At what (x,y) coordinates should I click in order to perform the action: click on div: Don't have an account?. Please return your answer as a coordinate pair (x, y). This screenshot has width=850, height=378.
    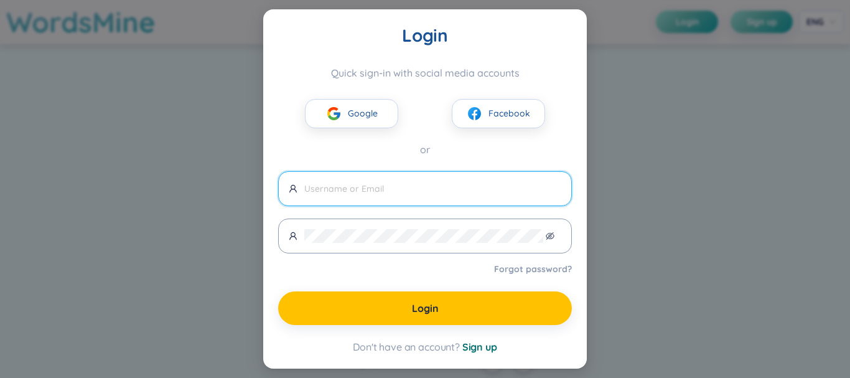
    Looking at the image, I should click on (425, 346).